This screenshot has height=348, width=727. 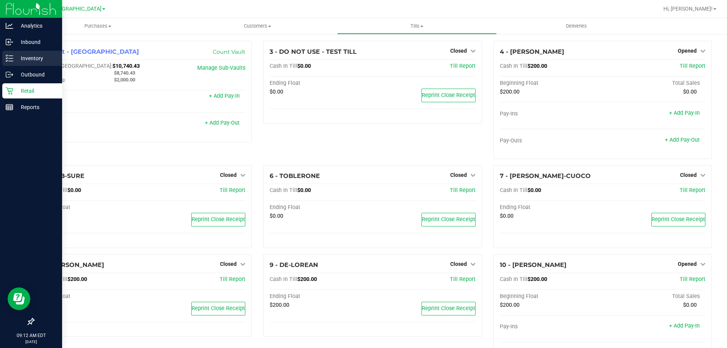 What do you see at coordinates (9, 42) in the screenshot?
I see `inline-svg: Inbound` at bounding box center [9, 42].